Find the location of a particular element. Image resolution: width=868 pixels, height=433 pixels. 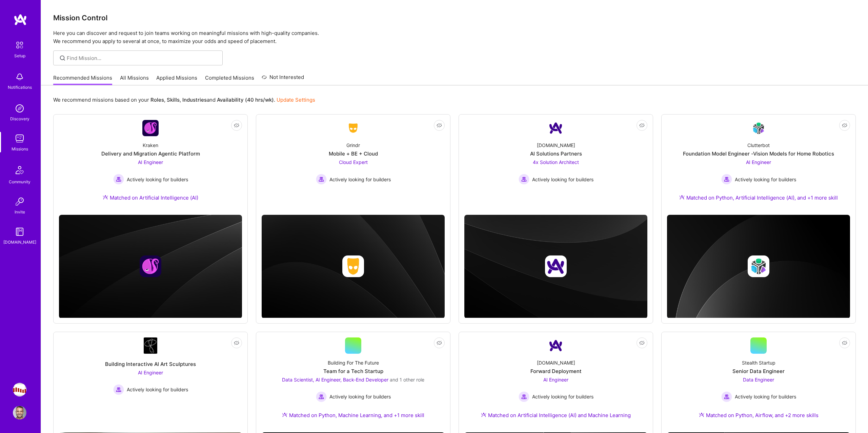

div: Discovery is located at coordinates (19, 119).